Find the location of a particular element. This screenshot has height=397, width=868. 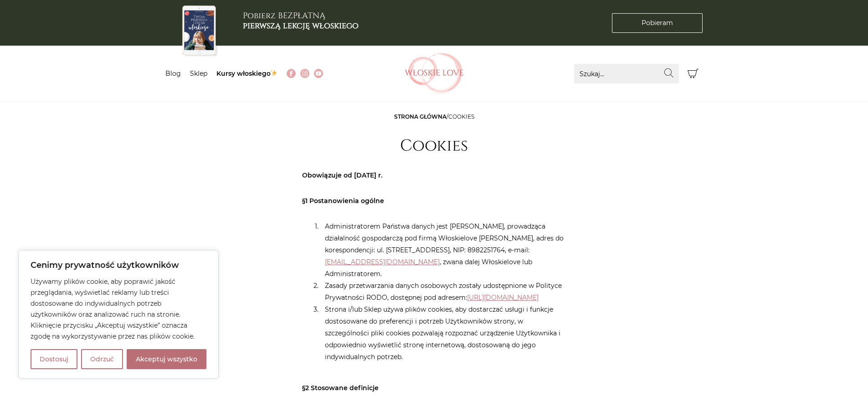

img: Włoskielove is located at coordinates (435, 73).